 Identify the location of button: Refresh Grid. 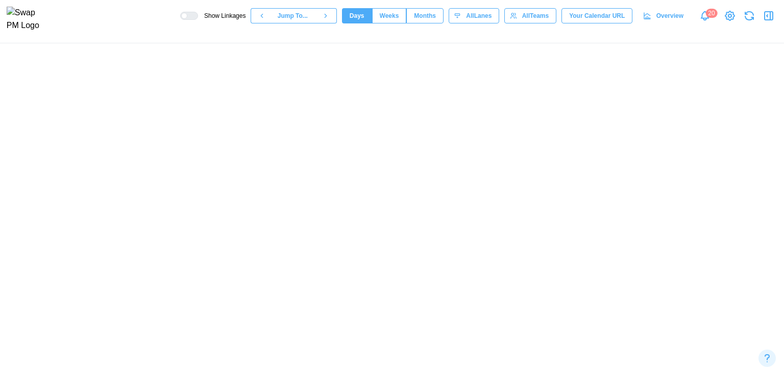
(749, 16).